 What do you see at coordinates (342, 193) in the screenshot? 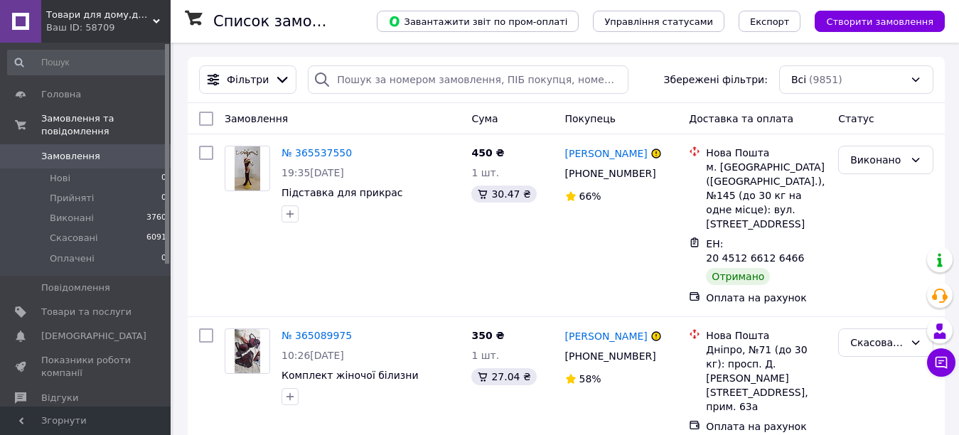
I see `a: Підставка для прикрас` at bounding box center [342, 193].